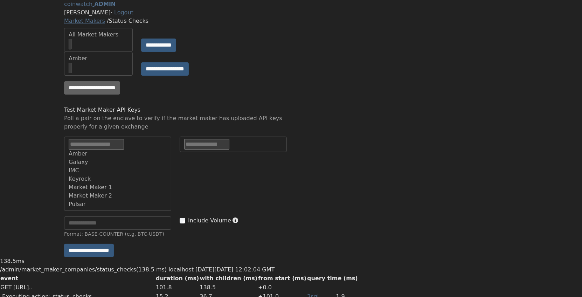 This screenshot has height=297, width=582. I want to click on th: with children (ms), so click(228, 278).